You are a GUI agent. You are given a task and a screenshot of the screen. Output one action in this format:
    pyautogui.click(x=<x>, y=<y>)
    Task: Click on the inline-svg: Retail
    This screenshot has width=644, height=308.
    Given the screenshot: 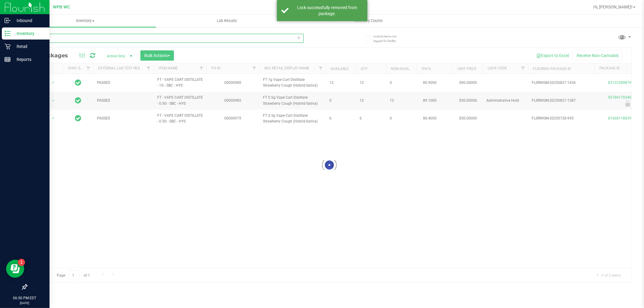 What is the action you would take?
    pyautogui.click(x=7, y=46)
    